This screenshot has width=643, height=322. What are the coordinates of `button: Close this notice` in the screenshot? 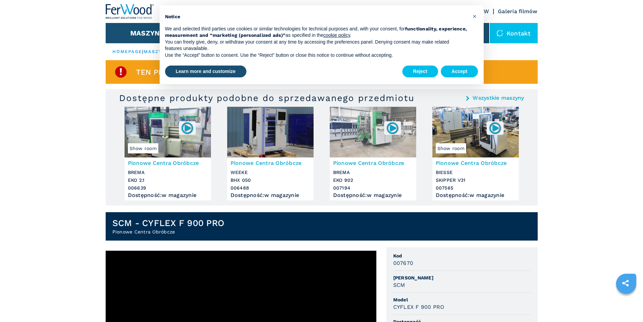 It's located at (475, 16).